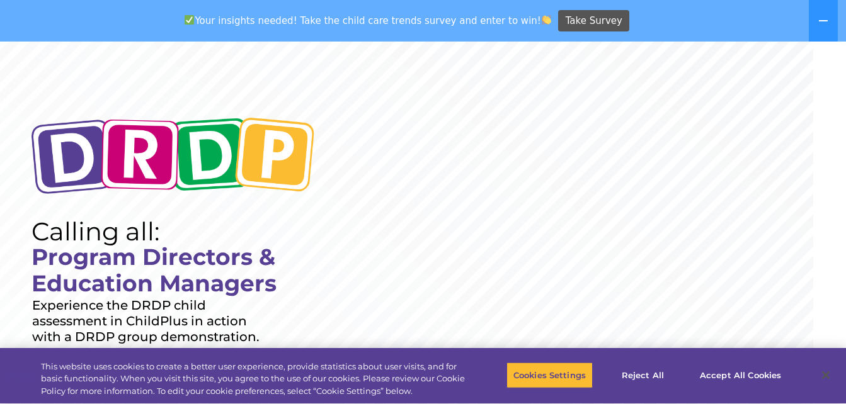 Image resolution: width=846 pixels, height=404 pixels. I want to click on button: Close, so click(826, 375).